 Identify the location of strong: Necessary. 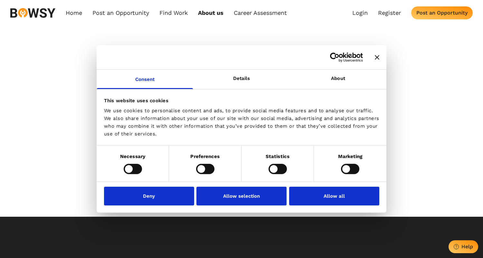
(133, 156).